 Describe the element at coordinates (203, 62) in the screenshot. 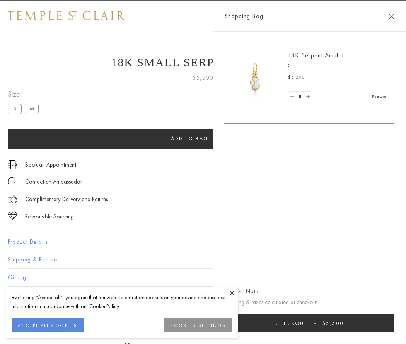

I see `h1: 18K Small Serpent Amulet` at that location.